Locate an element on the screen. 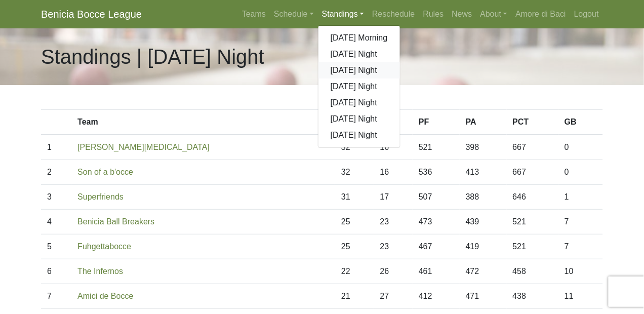 This screenshot has width=644, height=314. td: 31 is located at coordinates (355, 197).